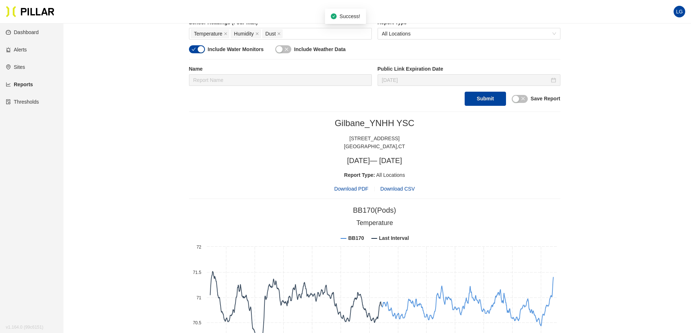 This screenshot has width=691, height=333. I want to click on text: 72, so click(199, 247).